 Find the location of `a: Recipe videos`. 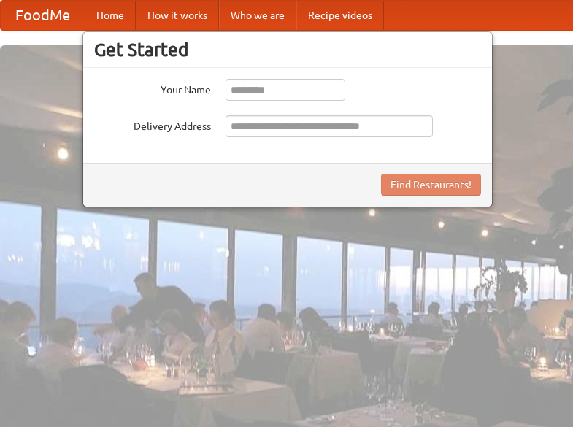

a: Recipe videos is located at coordinates (340, 15).